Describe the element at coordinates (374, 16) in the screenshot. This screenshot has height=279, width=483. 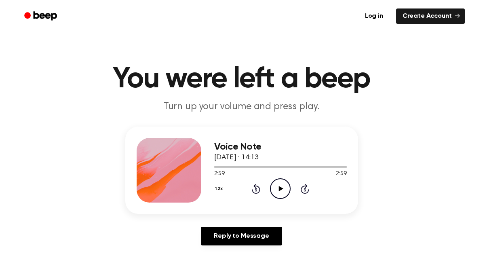
I see `a: Log in` at that location.